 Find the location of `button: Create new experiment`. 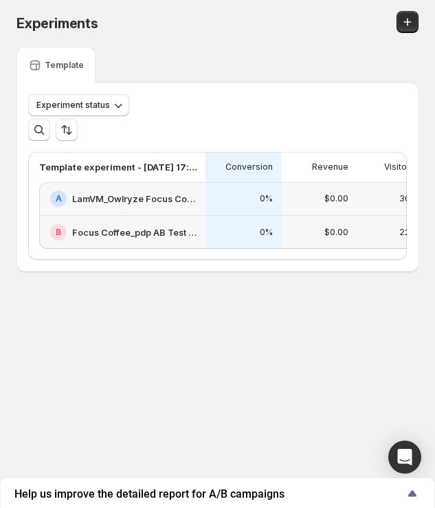

button: Create new experiment is located at coordinates (407, 22).